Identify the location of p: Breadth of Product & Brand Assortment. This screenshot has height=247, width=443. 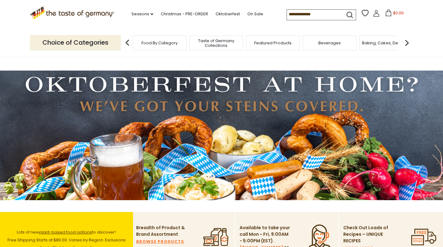
(162, 231).